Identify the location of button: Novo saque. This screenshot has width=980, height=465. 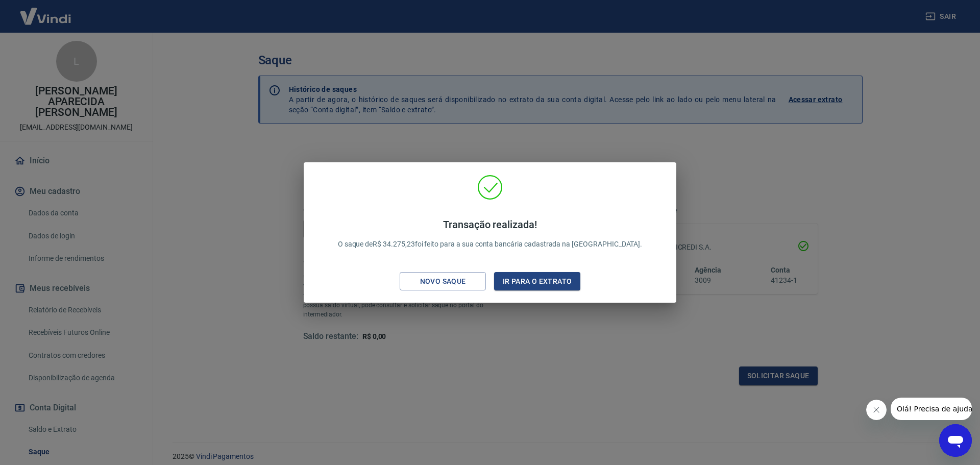
(442, 281).